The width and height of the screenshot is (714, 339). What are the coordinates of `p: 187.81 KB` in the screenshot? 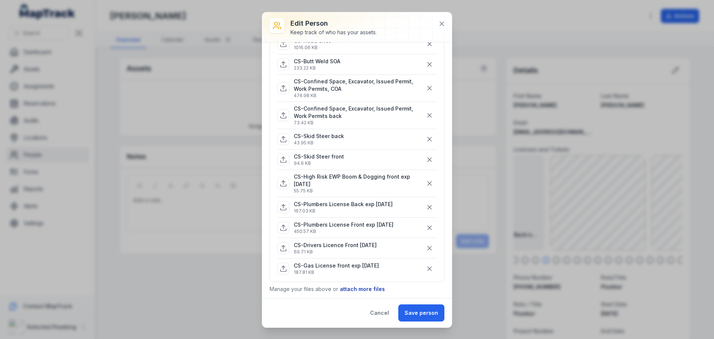 It's located at (336, 272).